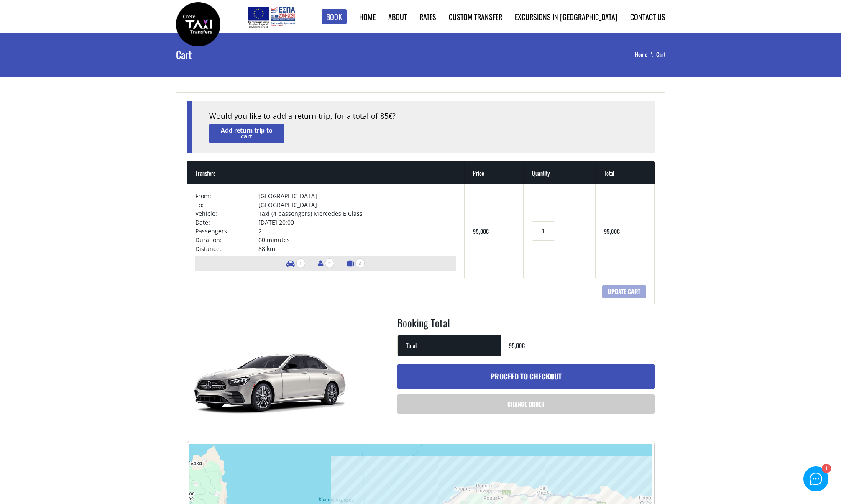 This screenshot has height=504, width=841. I want to click on td: Vehicle:, so click(227, 213).